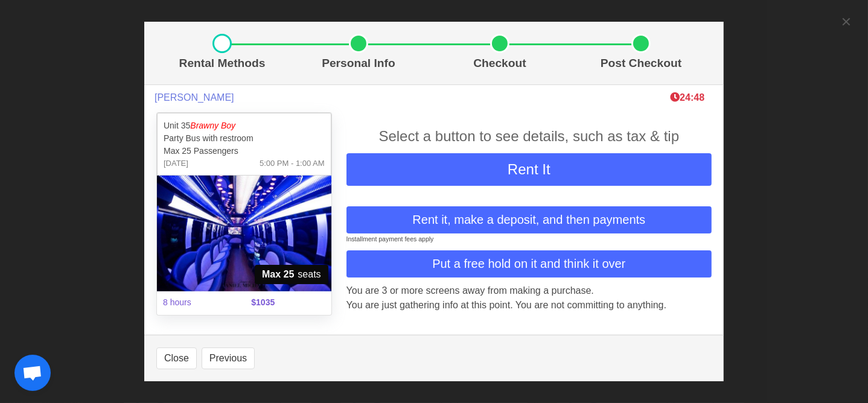  Describe the element at coordinates (244, 151) in the screenshot. I see `p: Max 25 Passengers` at that location.